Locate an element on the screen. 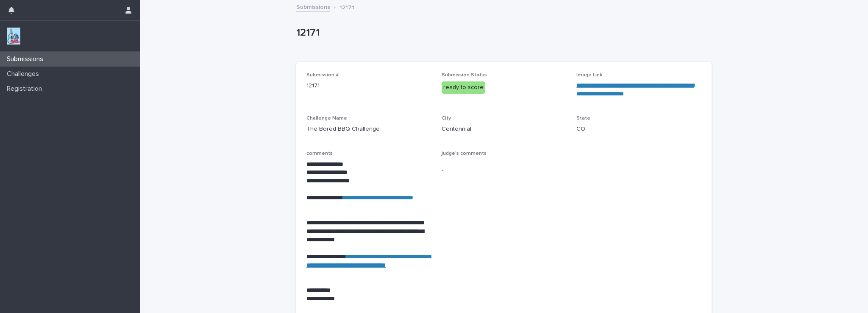 The height and width of the screenshot is (313, 868). div: ready to score is located at coordinates (463, 87).